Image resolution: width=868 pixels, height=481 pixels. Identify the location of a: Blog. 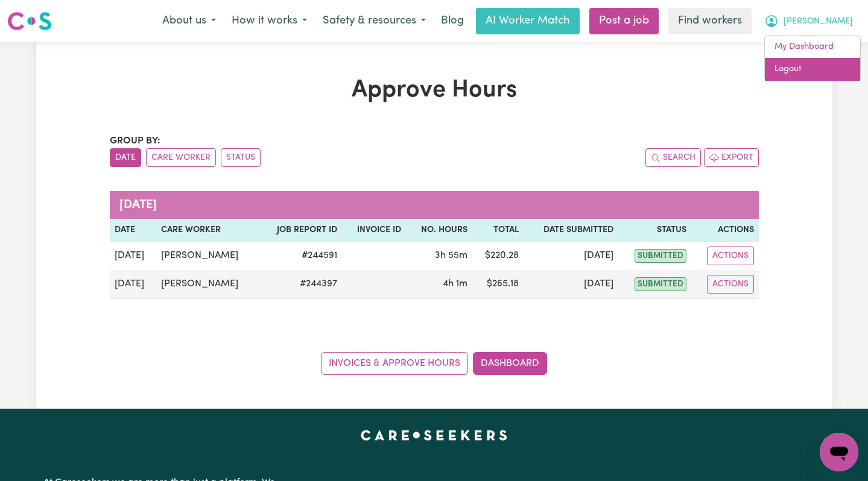
(452, 21).